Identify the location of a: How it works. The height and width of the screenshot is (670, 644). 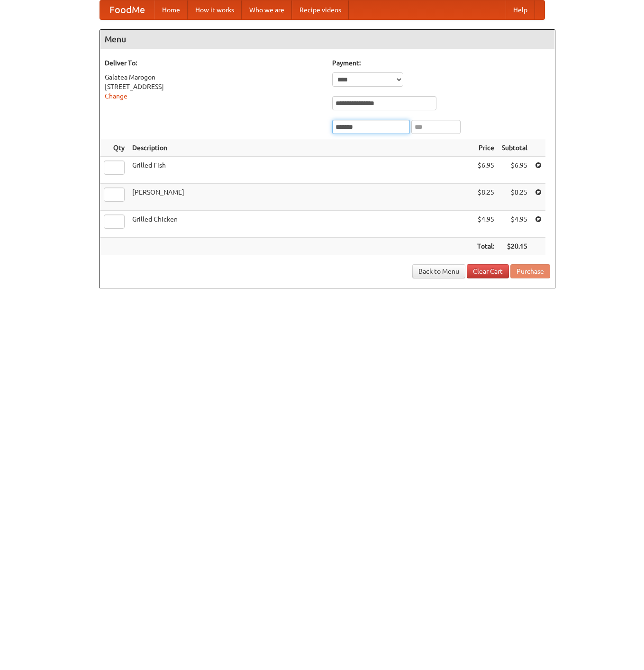
(215, 10).